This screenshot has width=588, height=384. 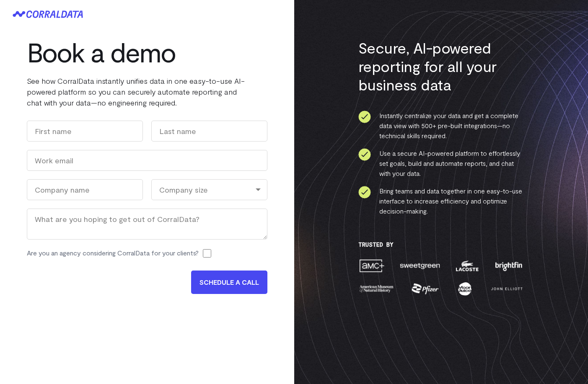 I want to click on h1: Book a demo, so click(x=147, y=52).